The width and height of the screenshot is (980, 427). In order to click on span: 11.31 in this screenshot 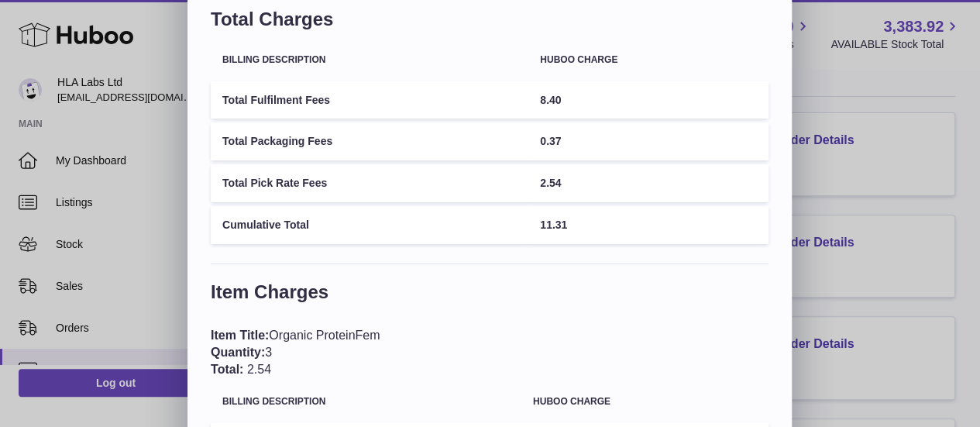, I will do `click(553, 225)`.